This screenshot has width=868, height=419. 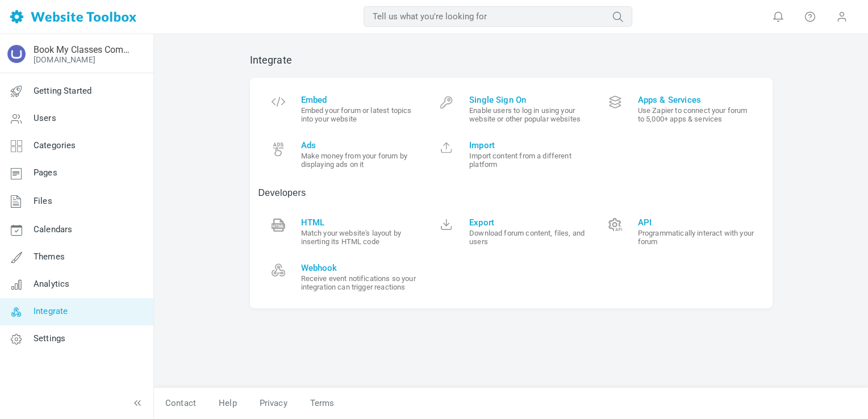 What do you see at coordinates (49, 338) in the screenshot?
I see `span: Settings` at bounding box center [49, 338].